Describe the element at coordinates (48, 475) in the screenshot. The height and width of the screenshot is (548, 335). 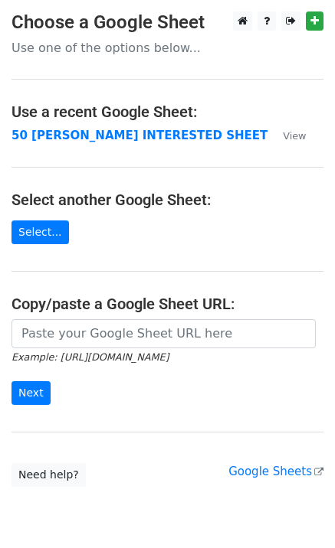
I see `a: Need help?` at that location.